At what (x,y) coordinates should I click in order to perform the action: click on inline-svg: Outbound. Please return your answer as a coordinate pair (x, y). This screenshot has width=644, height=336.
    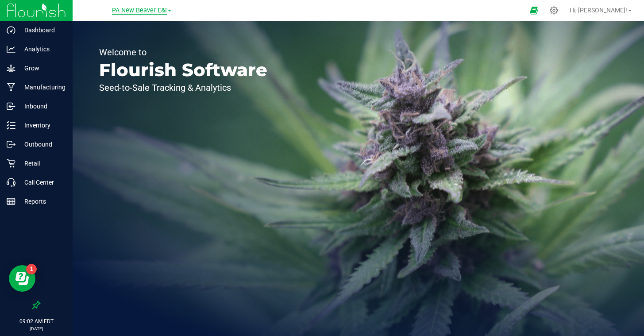
    Looking at the image, I should click on (11, 144).